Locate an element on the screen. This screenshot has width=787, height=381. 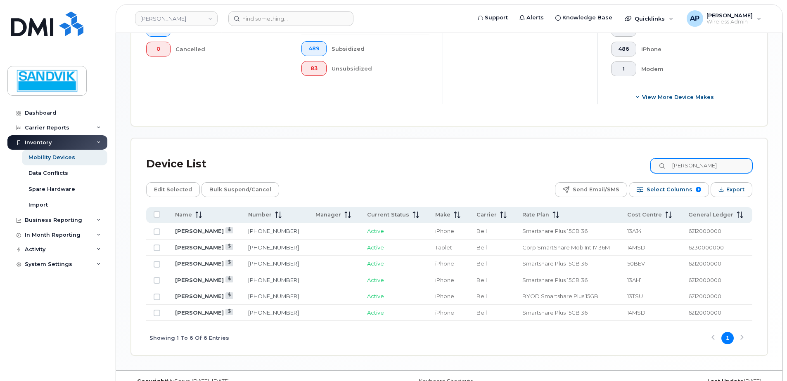
div: Modem is located at coordinates (690, 69).